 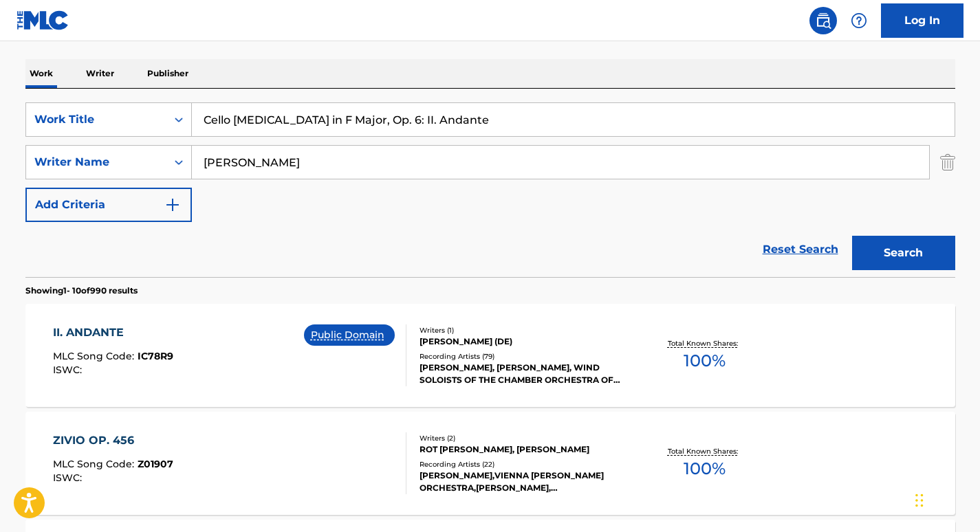 I want to click on div: II. ANDANTE, so click(x=113, y=332).